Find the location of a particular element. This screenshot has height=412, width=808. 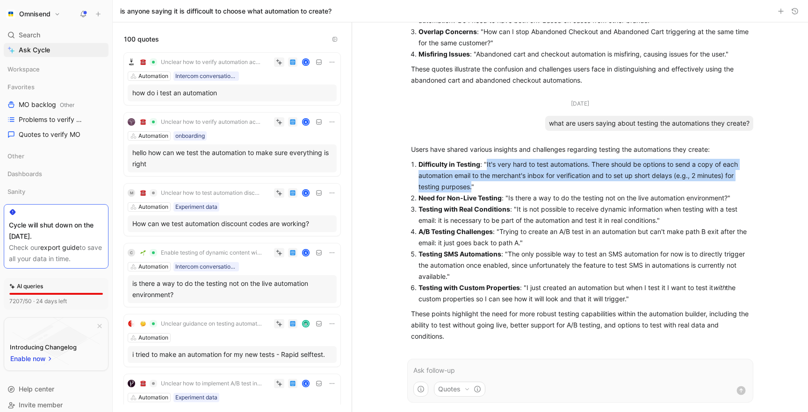

span: Favorites is located at coordinates (21, 87).